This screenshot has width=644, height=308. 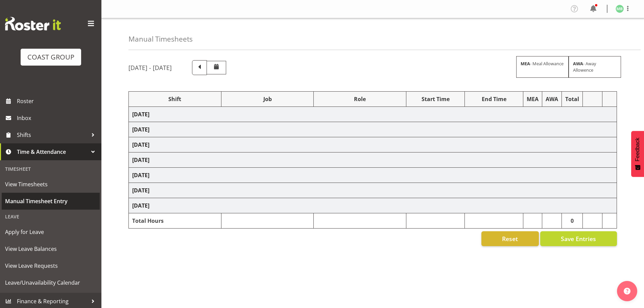 I want to click on td: Total Hours, so click(x=175, y=221).